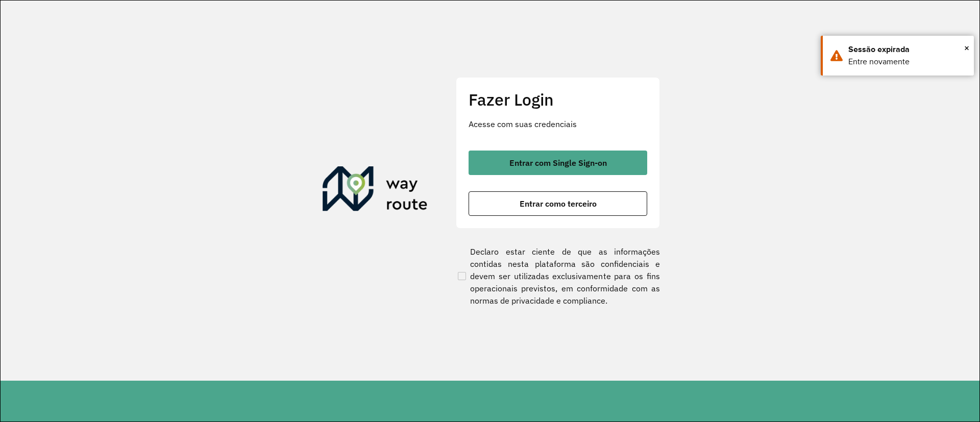  I want to click on label: Declaro estar ciente de que as informações contidas nesta plataforma são confidenciais e devem se..., so click(558, 276).